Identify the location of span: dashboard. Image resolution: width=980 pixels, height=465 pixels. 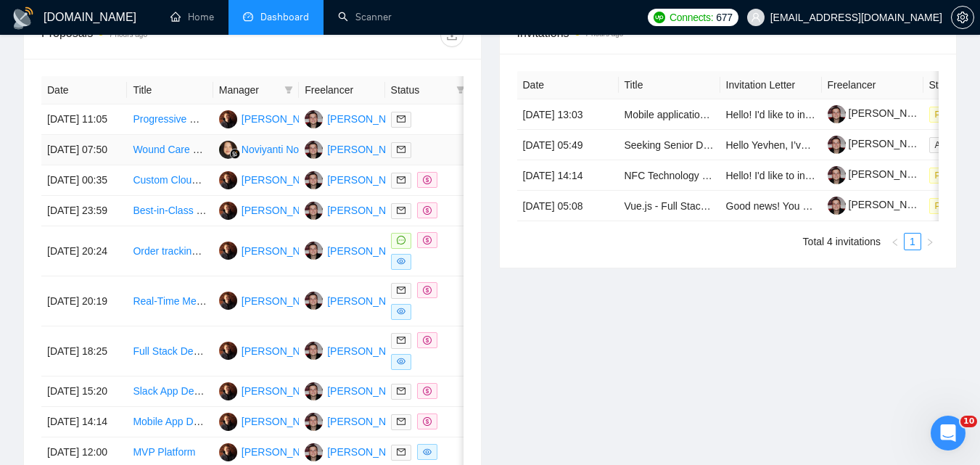
(248, 16).